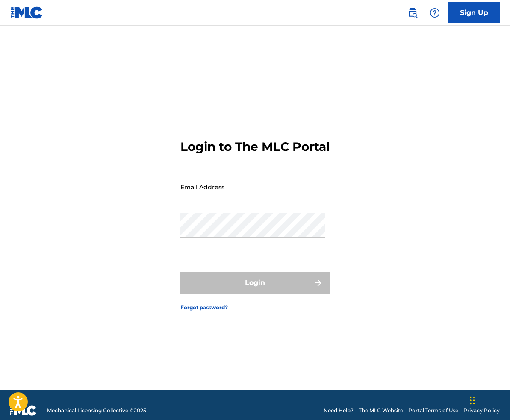  Describe the element at coordinates (204, 307) in the screenshot. I see `a: Forgot password?` at that location.